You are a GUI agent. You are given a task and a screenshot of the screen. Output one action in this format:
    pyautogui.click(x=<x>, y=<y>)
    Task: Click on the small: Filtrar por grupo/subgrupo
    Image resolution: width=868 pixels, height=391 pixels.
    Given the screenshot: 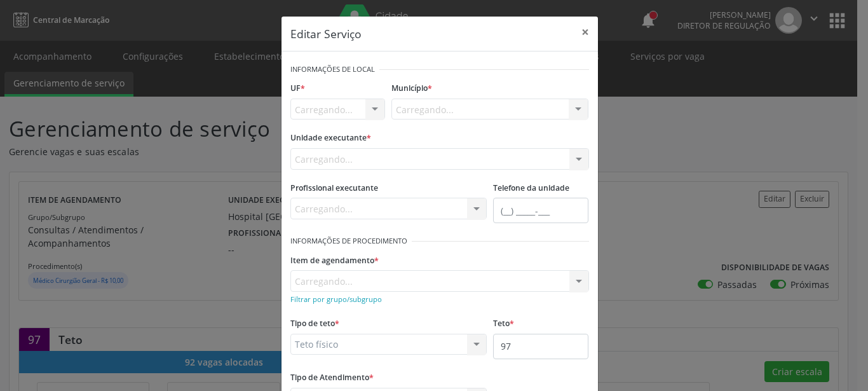 What is the action you would take?
    pyautogui.click(x=336, y=299)
    